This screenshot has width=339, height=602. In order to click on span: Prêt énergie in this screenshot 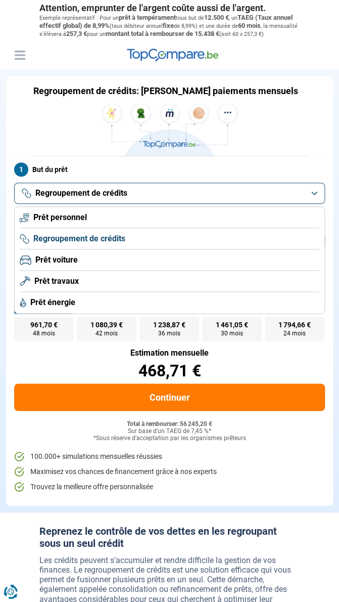, I will do `click(53, 302)`.